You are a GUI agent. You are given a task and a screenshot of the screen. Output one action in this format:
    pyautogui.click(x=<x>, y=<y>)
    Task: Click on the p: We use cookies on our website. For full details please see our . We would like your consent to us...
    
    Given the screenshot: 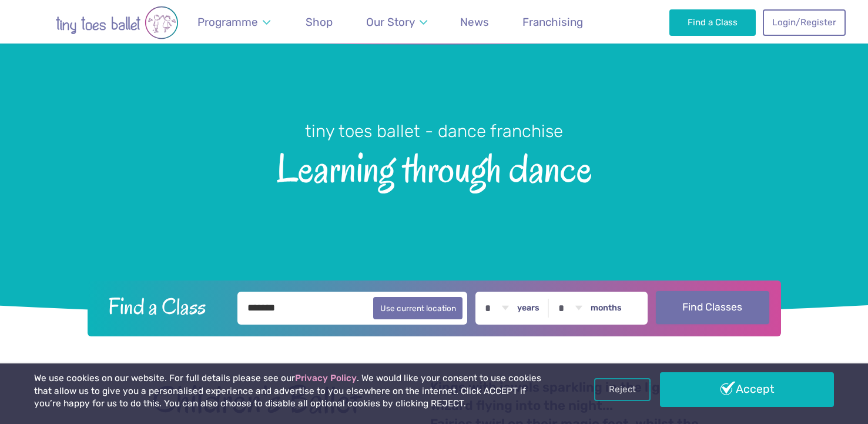 What is the action you would take?
    pyautogui.click(x=294, y=391)
    